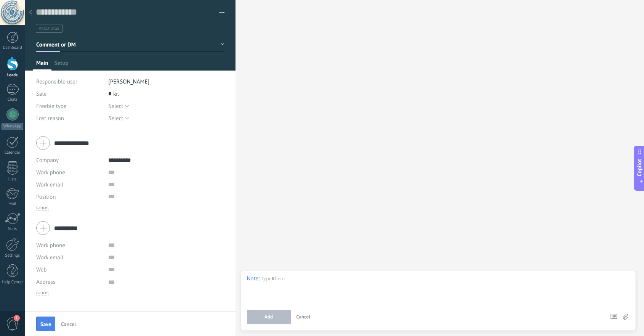 Image resolution: width=644 pixels, height=336 pixels. Describe the element at coordinates (46, 281) in the screenshot. I see `span: Address` at that location.